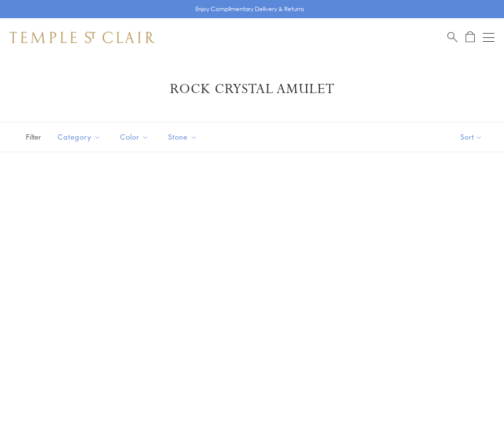 Image resolution: width=504 pixels, height=426 pixels. What do you see at coordinates (135, 137) in the screenshot?
I see `button: Color` at bounding box center [135, 137].